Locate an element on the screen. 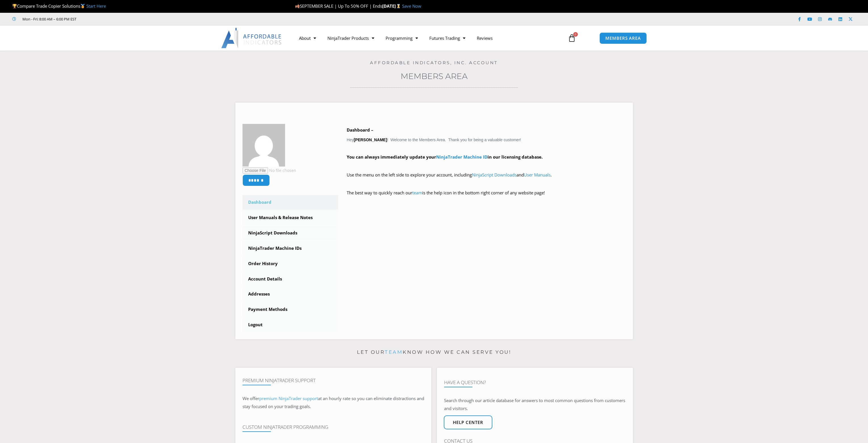 Image resolution: width=868 pixels, height=443 pixels. a: Affordable Indicators, Inc. Account is located at coordinates (434, 63).